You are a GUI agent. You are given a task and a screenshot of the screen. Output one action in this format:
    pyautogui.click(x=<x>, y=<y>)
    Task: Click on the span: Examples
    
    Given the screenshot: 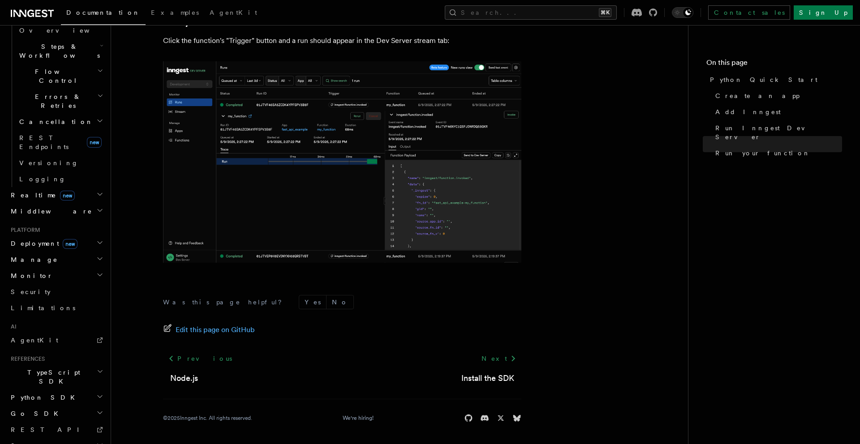 What is the action you would take?
    pyautogui.click(x=175, y=13)
    